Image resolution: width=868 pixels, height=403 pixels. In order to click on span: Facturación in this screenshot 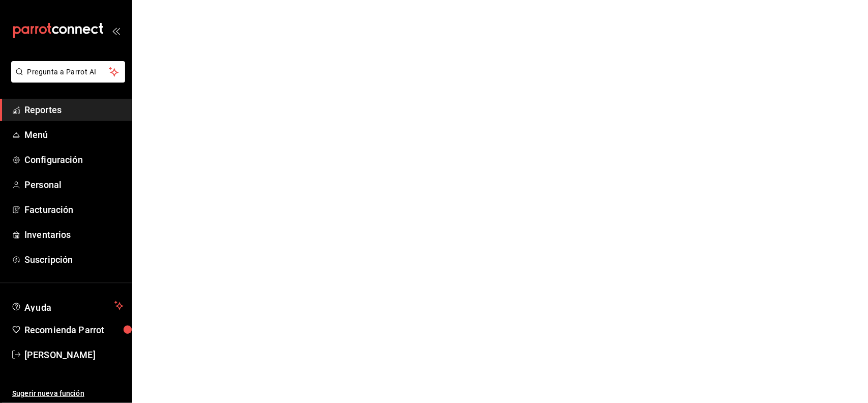, I will do `click(73, 209)`.